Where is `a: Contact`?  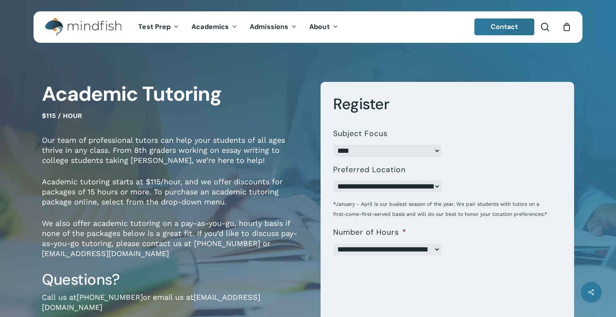 a: Contact is located at coordinates (505, 27).